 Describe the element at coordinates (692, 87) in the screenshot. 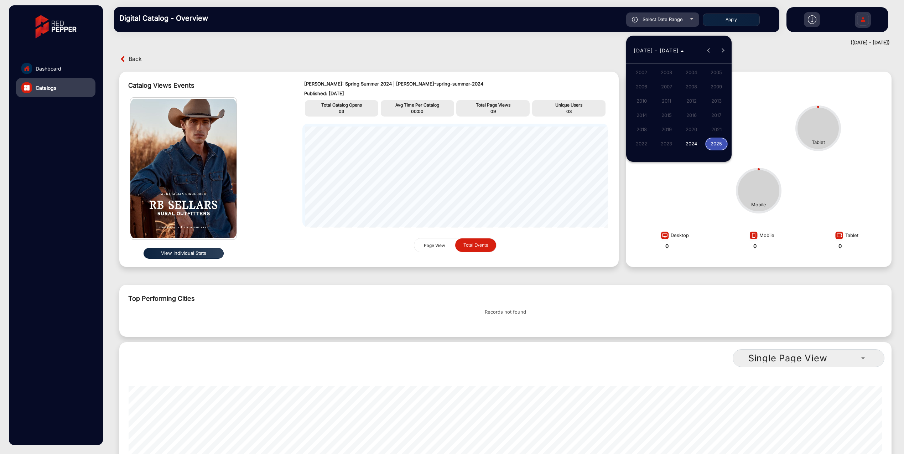

I see `button: 2008` at that location.